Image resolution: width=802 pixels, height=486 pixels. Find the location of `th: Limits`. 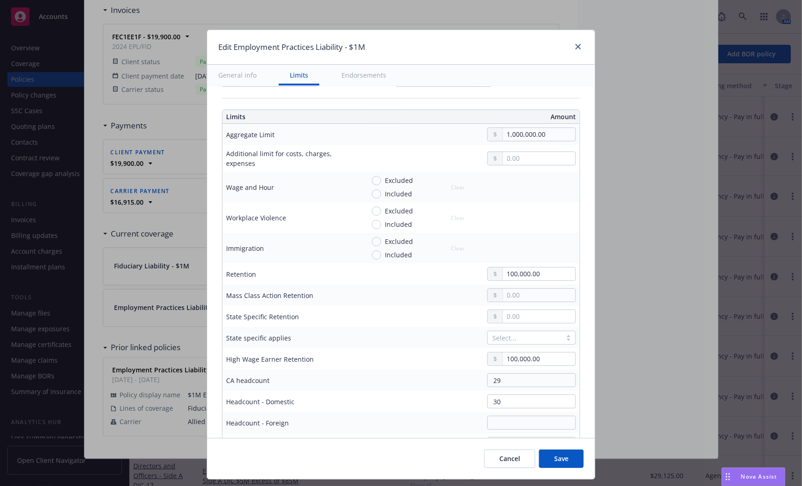

th: Limits is located at coordinates (294, 117).